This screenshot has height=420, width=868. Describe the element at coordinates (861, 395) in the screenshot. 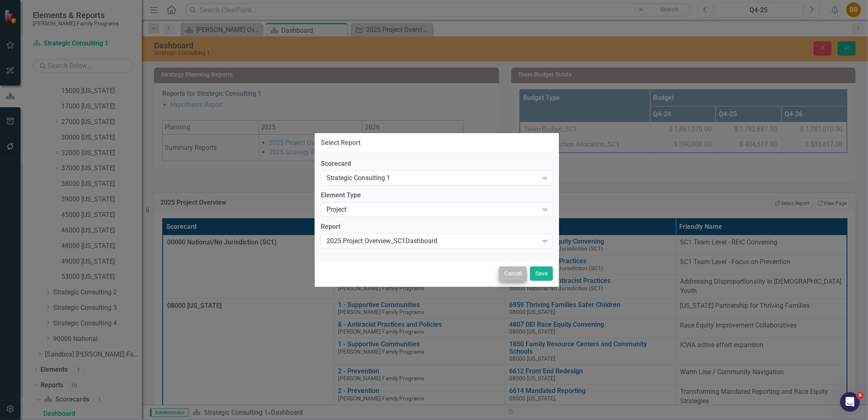

I see `span: 6` at that location.